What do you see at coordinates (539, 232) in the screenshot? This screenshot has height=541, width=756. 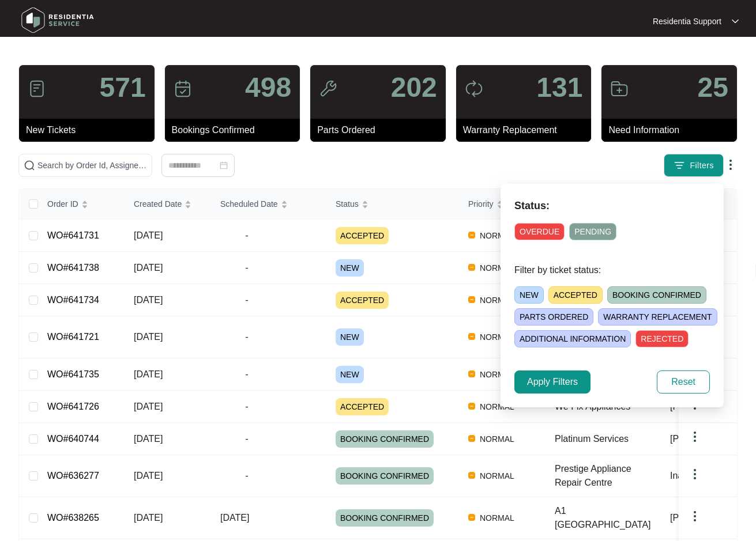 I see `span: OVERDUE` at bounding box center [539, 232].